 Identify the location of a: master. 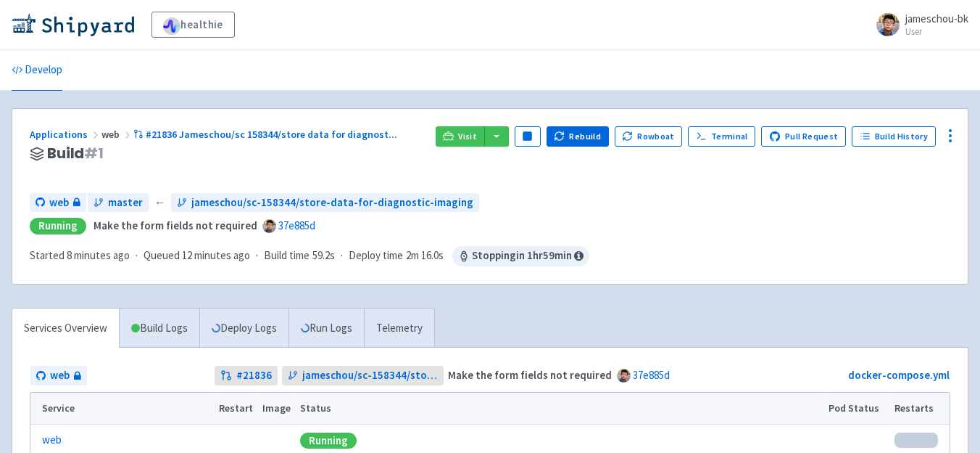
(118, 203).